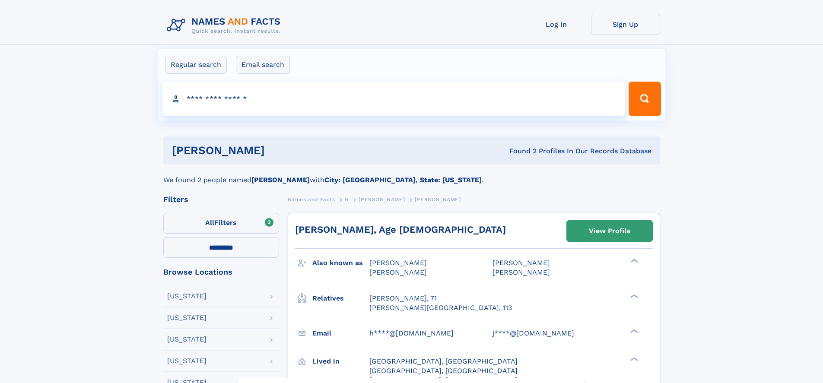 This screenshot has width=823, height=383. Describe the element at coordinates (644, 99) in the screenshot. I see `button: Search Button` at that location.